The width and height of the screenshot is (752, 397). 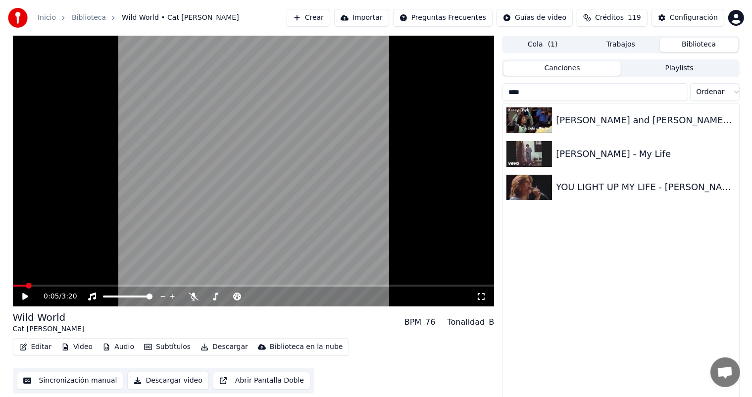 What do you see at coordinates (47, 18) in the screenshot?
I see `a: Inicio` at bounding box center [47, 18].